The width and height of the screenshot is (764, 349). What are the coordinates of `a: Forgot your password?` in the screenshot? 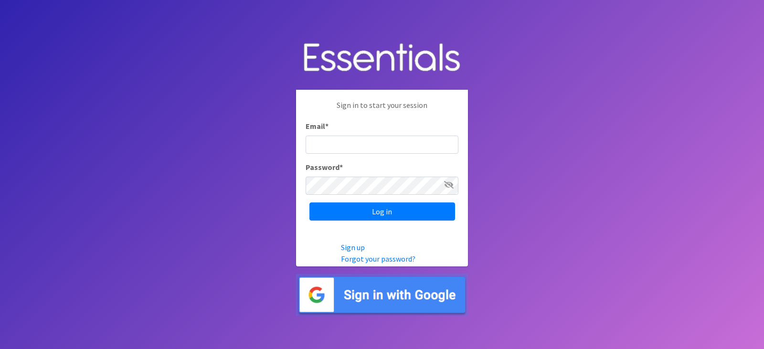 It's located at (378, 259).